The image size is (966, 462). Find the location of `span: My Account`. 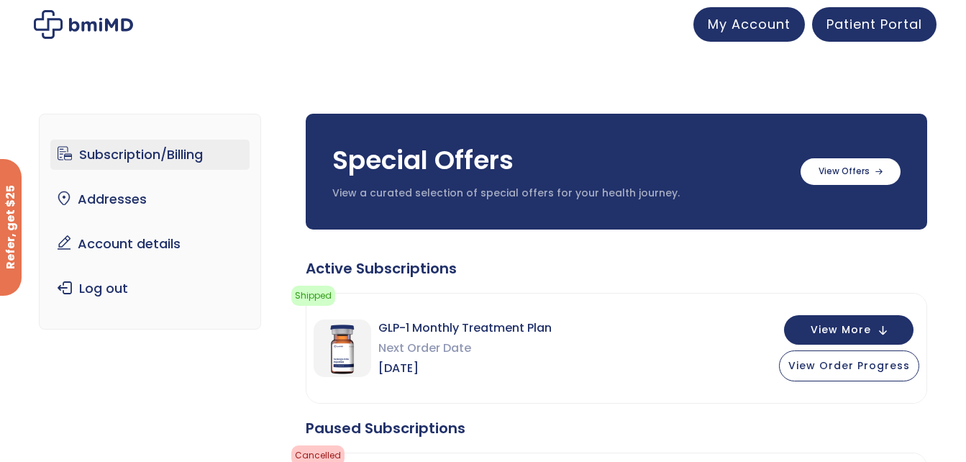

span: My Account is located at coordinates (749, 24).